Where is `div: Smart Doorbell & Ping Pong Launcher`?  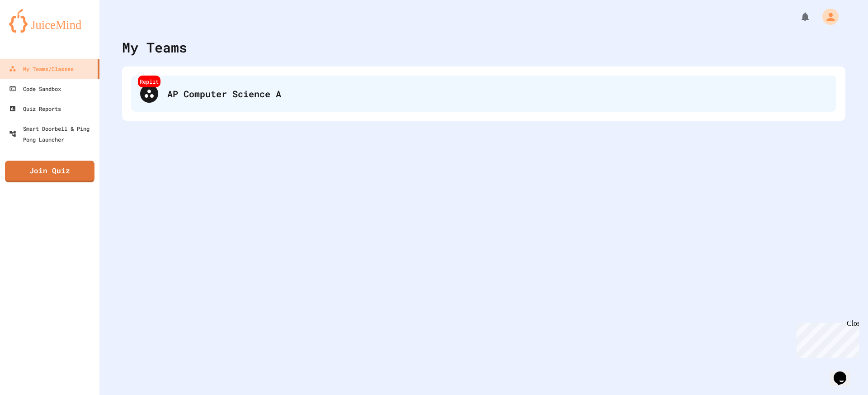
div: Smart Doorbell & Ping Pong Launcher is located at coordinates (52, 134).